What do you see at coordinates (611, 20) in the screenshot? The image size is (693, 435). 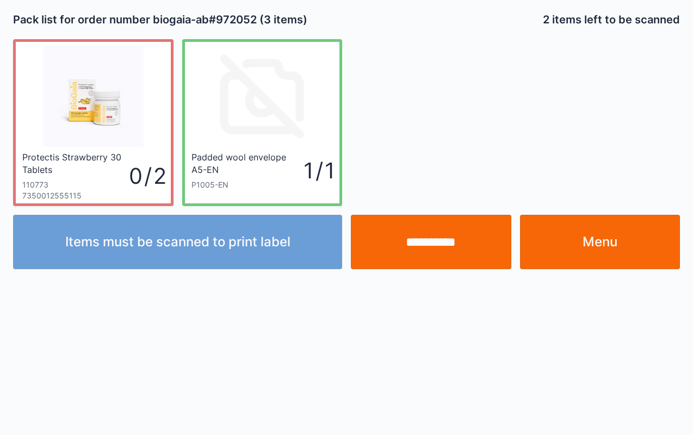 I see `h2: 2 items left to be scanned` at bounding box center [611, 20].